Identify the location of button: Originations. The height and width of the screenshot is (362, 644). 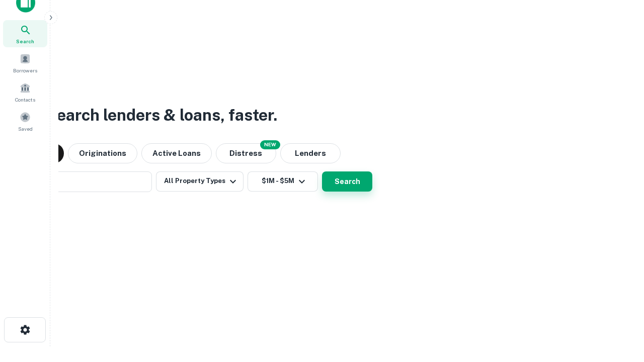
(103, 153).